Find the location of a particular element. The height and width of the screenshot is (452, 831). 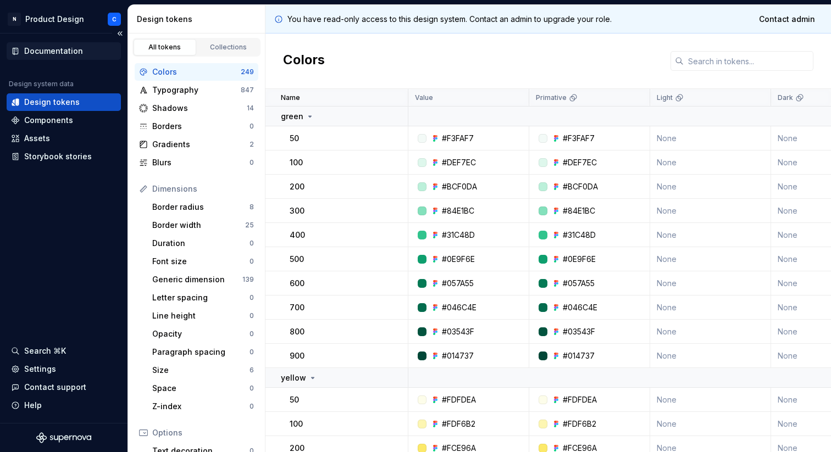

div: Border width is located at coordinates (198, 225).